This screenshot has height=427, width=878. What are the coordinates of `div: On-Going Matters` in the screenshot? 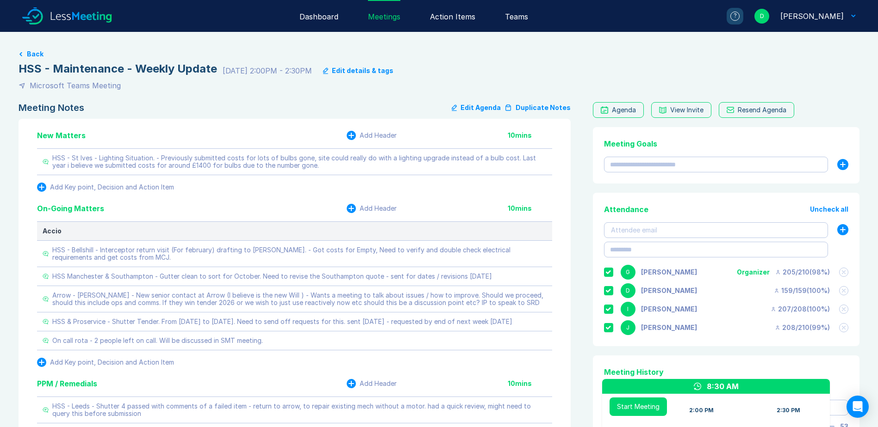 It's located at (70, 209).